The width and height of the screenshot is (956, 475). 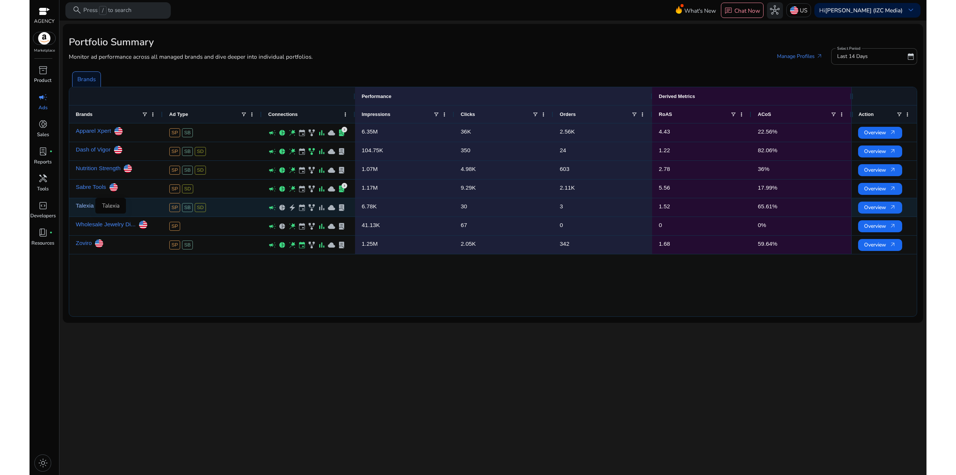 What do you see at coordinates (767, 243) in the screenshot?
I see `p: 59.64%` at bounding box center [767, 243].